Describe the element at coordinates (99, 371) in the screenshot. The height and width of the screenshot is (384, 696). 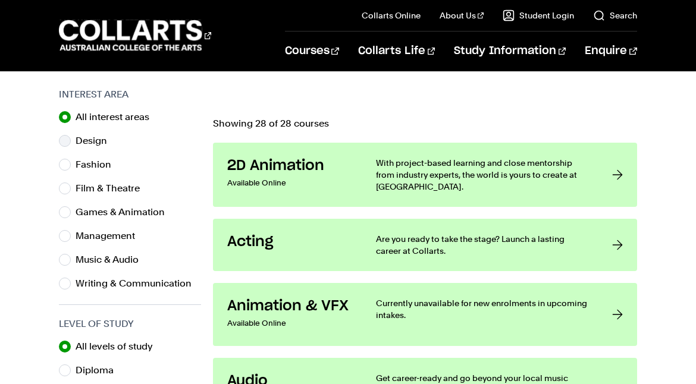
I see `label: Diploma` at that location.